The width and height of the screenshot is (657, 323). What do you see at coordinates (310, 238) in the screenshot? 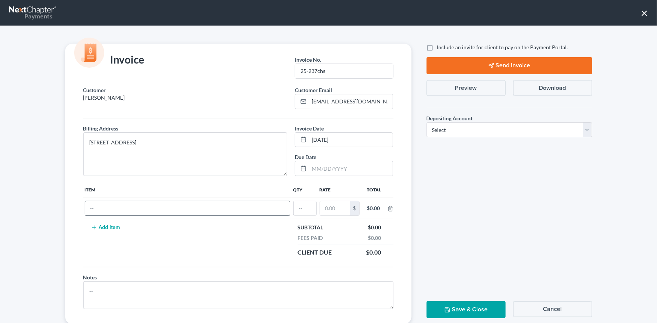
I see `div: Fees Paid` at bounding box center [310, 238].